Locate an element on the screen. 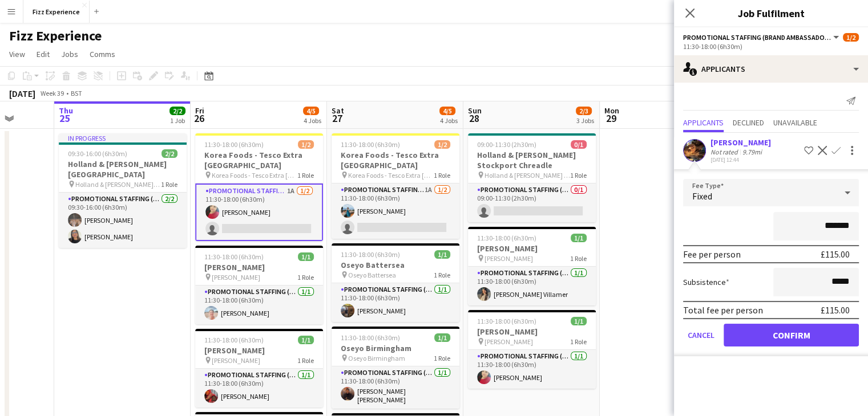  div: 4 Jobs is located at coordinates (313, 120).